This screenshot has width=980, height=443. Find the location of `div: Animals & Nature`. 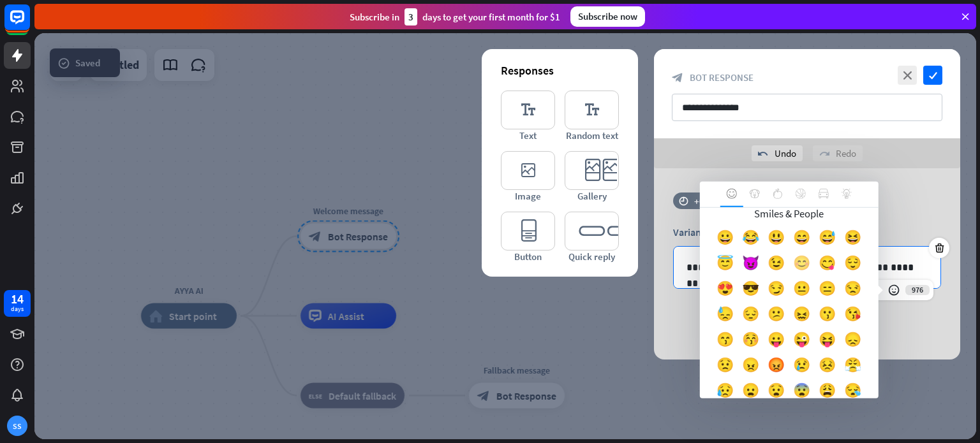

div: Animals & Nature is located at coordinates (755, 195).